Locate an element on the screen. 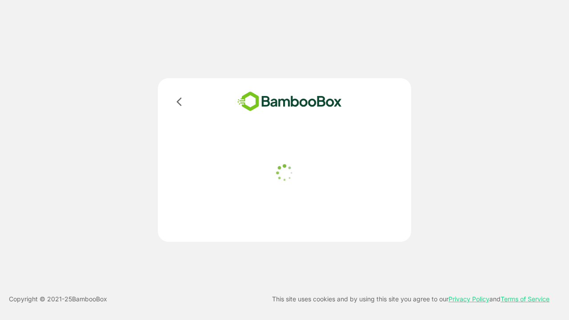  p: This site uses cookies and by using this site you agree to our and is located at coordinates (411, 299).